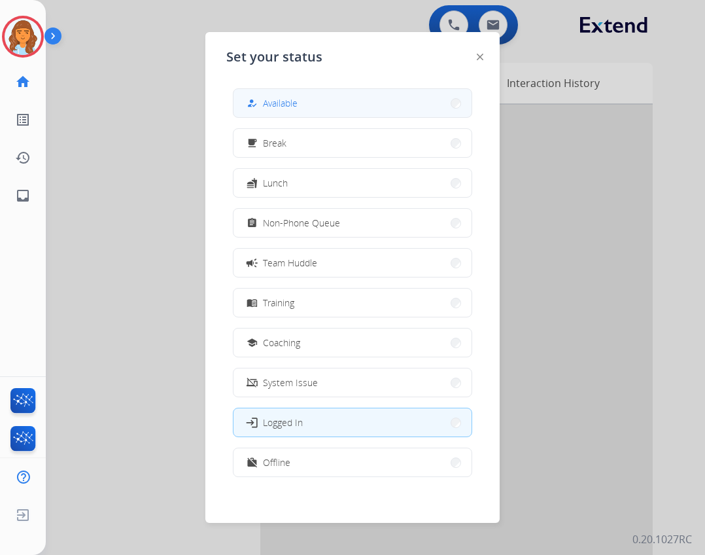 The image size is (705, 555). Describe the element at coordinates (290, 262) in the screenshot. I see `span: Team Huddle` at that location.